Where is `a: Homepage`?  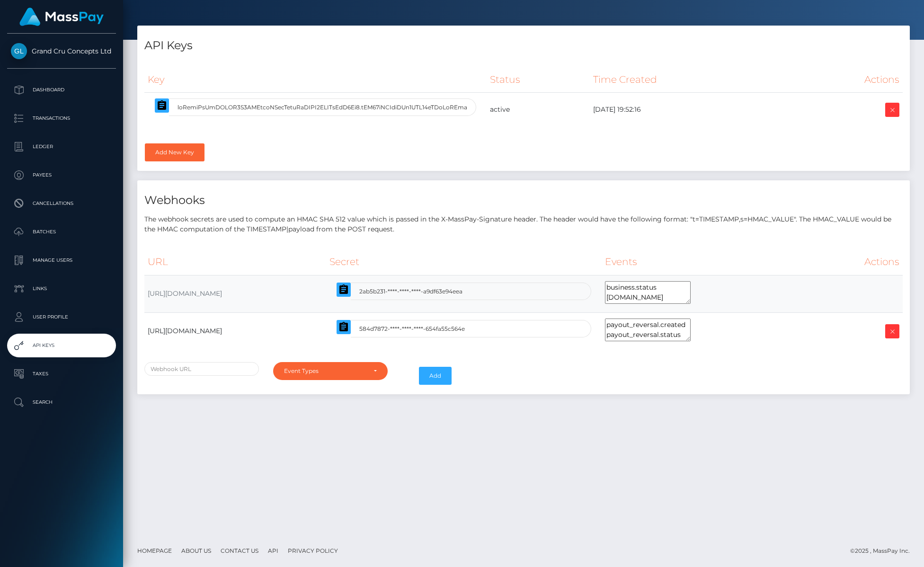 a: Homepage is located at coordinates (154, 550).